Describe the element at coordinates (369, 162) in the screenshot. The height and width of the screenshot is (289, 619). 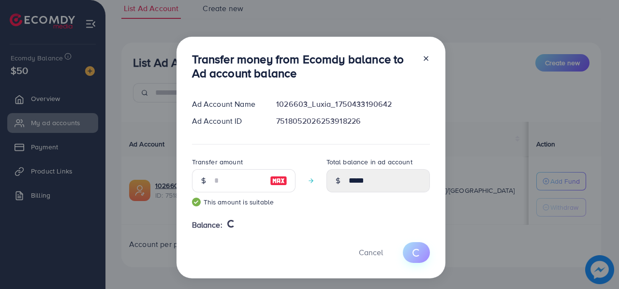
I see `label: Total balance in ad account` at that location.